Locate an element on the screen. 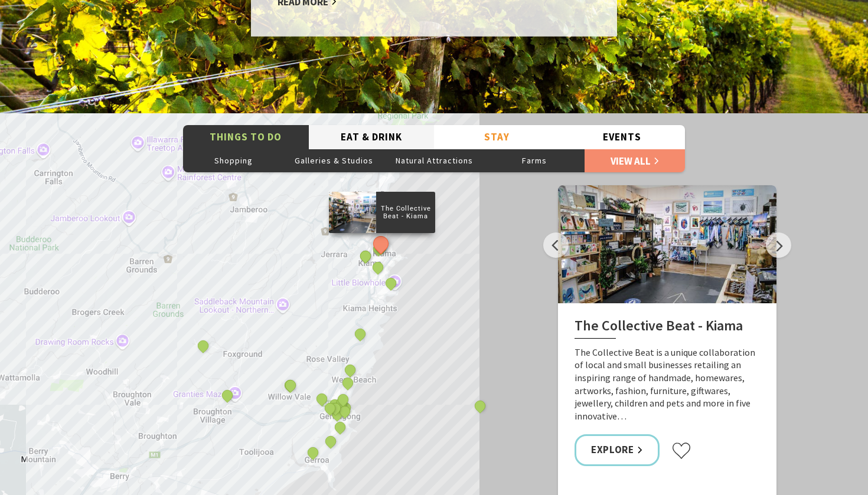 This screenshot has height=495, width=868. p: The Collective Beat is a unique collaboration of local and small businesses retailing an inspirin... is located at coordinates (667, 385).